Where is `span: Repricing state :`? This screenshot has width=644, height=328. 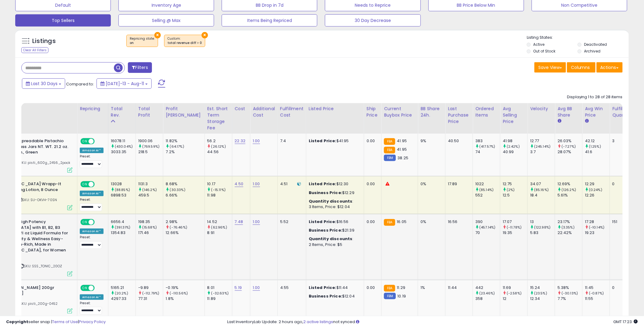
span: Repricing state : is located at coordinates (142, 41).